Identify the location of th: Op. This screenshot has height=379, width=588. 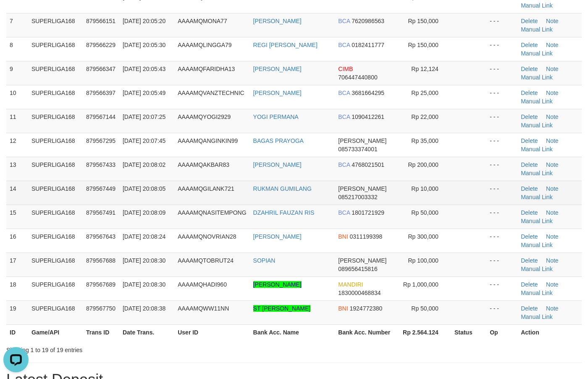
(502, 332).